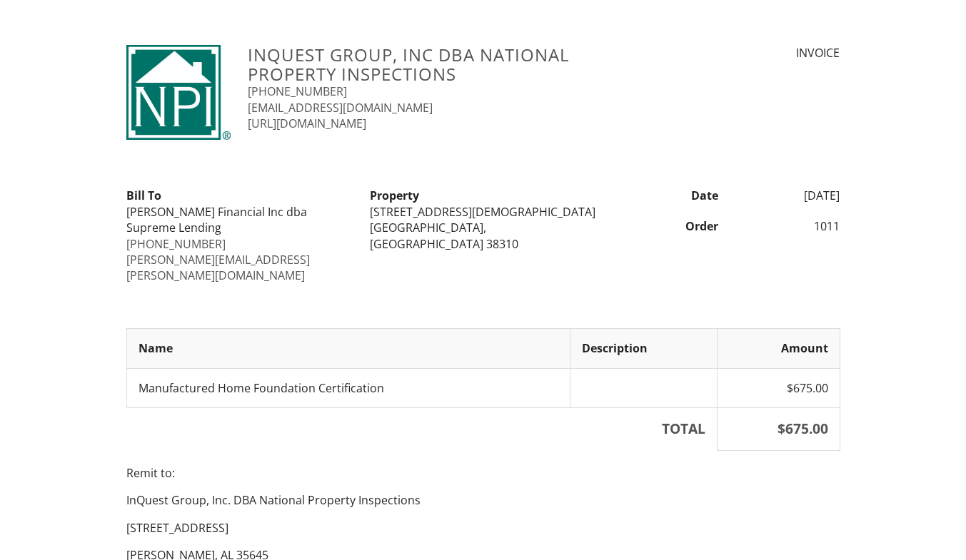 This screenshot has height=560, width=966. Describe the element at coordinates (778, 429) in the screenshot. I see `th: $675.00` at that location.